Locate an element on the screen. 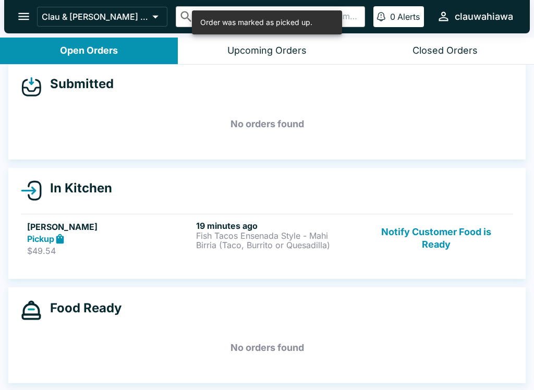  button: clauwahiawa is located at coordinates (474, 16).